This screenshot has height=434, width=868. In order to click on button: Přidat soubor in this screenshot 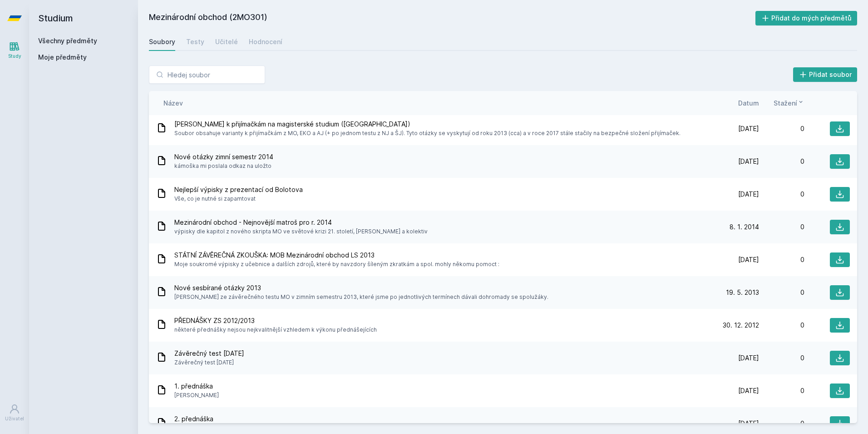, I will do `click(825, 75)`.